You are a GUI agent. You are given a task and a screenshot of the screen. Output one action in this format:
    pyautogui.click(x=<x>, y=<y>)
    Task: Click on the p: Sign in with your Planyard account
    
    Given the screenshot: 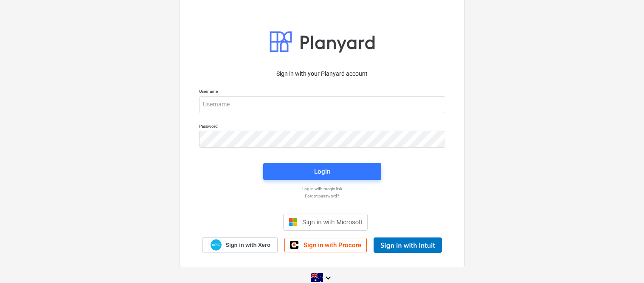 What is the action you would take?
    pyautogui.click(x=322, y=73)
    